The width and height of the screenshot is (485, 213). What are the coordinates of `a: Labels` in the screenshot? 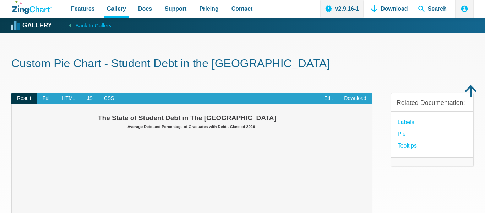 It's located at (406, 122).